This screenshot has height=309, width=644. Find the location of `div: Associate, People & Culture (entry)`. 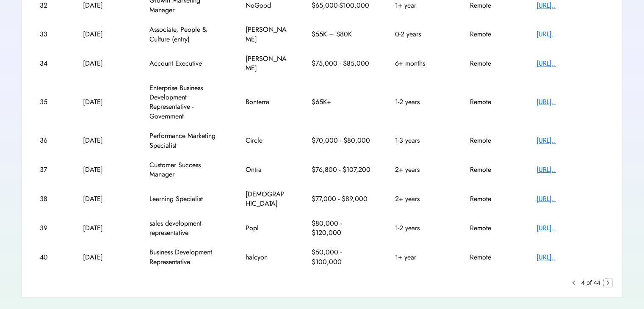

div: Associate, People & Culture (entry) is located at coordinates (186, 35).